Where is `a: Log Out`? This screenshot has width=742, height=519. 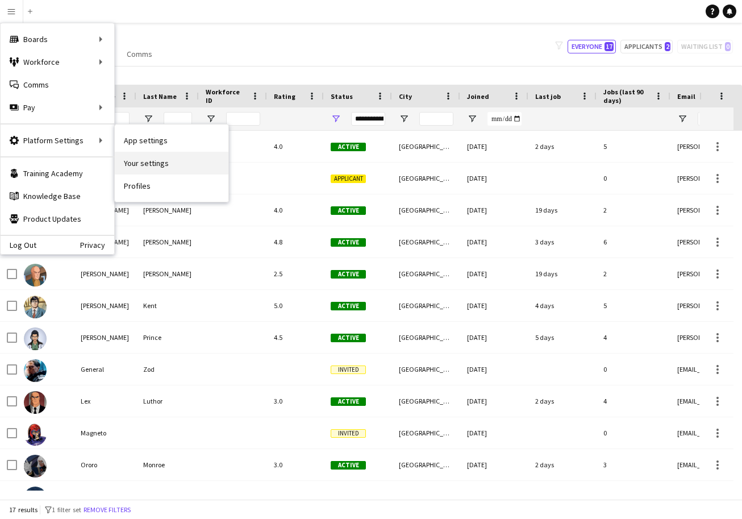 a: Log Out is located at coordinates (18, 245).